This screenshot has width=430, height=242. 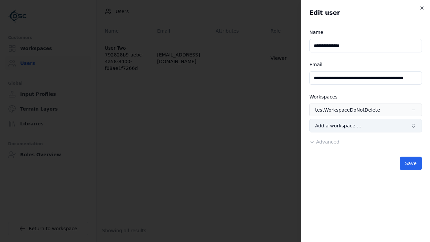 What do you see at coordinates (316, 32) in the screenshot?
I see `label: Name` at bounding box center [316, 32].